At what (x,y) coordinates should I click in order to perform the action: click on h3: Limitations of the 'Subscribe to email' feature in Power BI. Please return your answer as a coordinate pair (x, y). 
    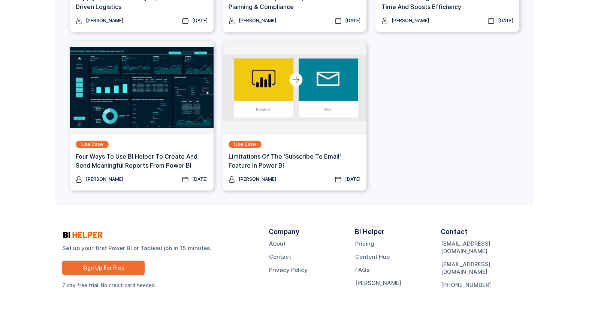
    Looking at the image, I should click on (294, 161).